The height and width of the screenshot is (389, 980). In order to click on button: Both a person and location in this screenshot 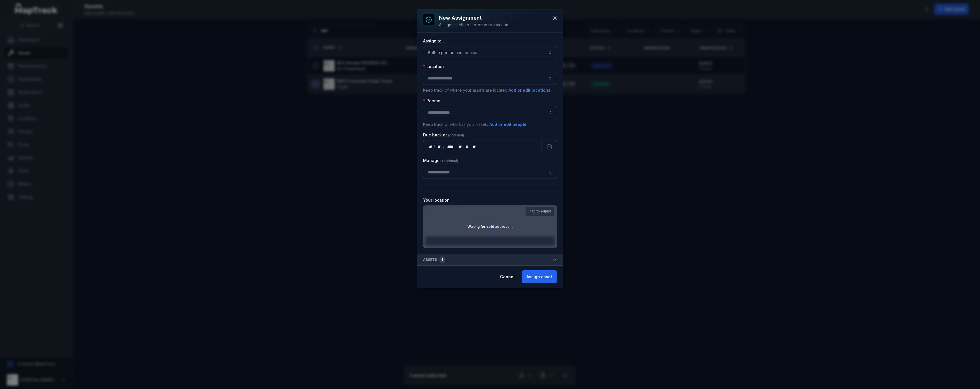, I will do `click(490, 53)`.